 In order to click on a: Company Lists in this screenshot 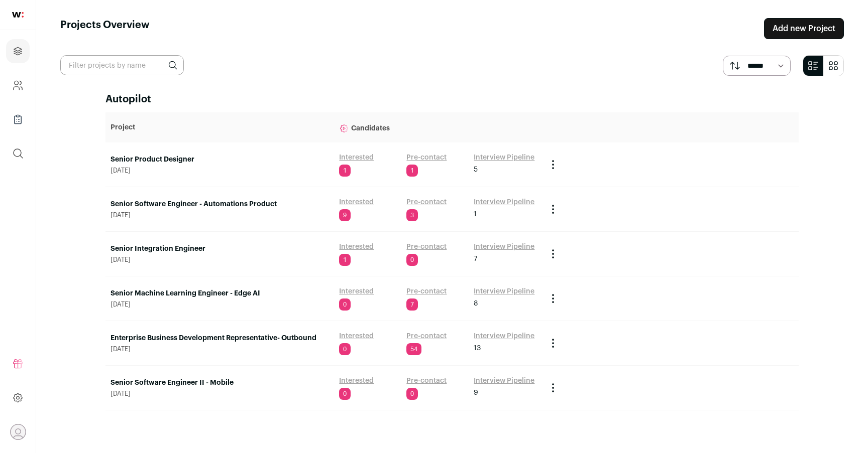, I will do `click(18, 120)`.